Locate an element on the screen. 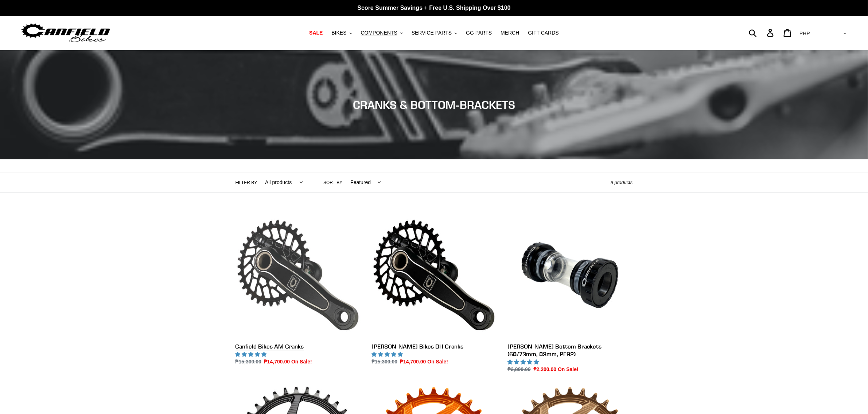 Image resolution: width=868 pixels, height=414 pixels. button: SERVICE PARTS is located at coordinates (434, 33).